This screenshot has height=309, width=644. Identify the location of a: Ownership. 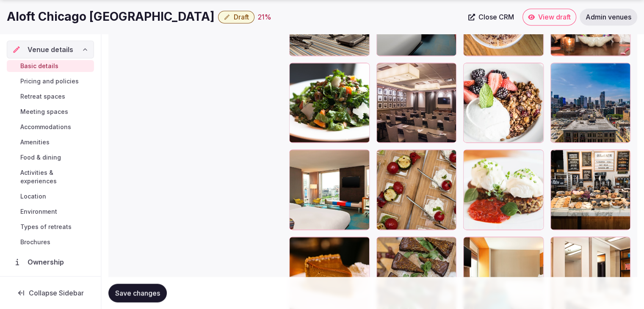
(51, 262).